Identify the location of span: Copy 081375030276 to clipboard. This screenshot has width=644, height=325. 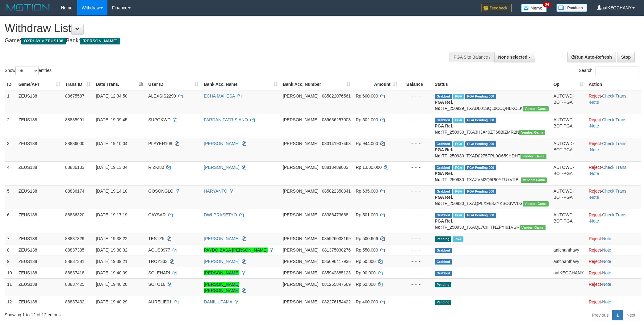
(336, 250).